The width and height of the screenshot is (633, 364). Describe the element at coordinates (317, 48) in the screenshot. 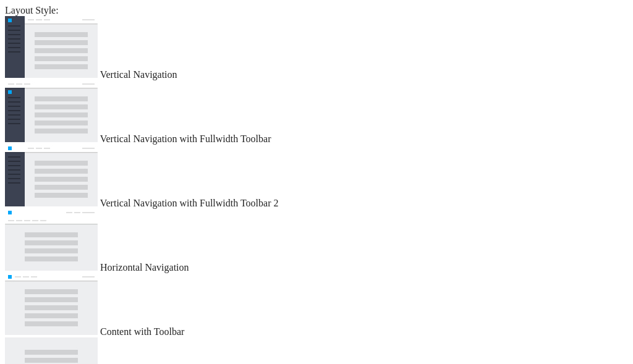

I see `md-radio-button: Vertical Navigation` at that location.